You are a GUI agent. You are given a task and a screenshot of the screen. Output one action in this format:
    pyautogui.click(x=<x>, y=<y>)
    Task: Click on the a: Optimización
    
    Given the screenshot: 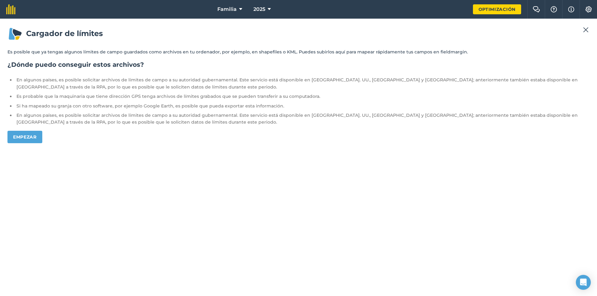 What is the action you would take?
    pyautogui.click(x=497, y=9)
    